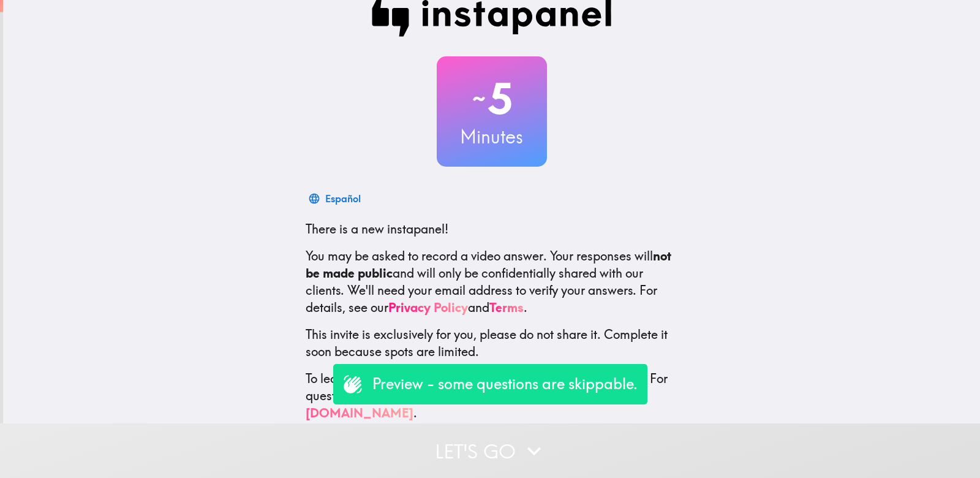 This screenshot has width=980, height=478. Describe the element at coordinates (492, 396) in the screenshot. I see `p: To learn more about Instapanel, check out . For questions or help, email us at .` at that location.